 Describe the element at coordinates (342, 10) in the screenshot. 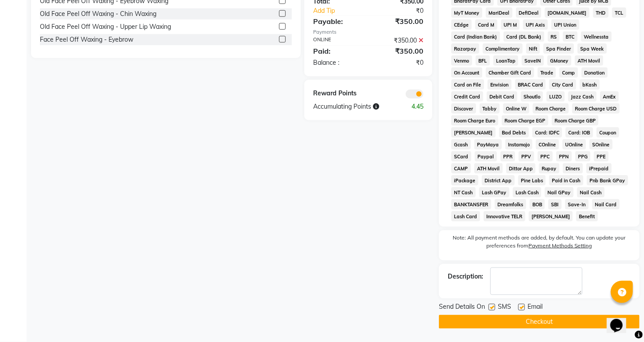

I see `a: Add Tip` at that location.